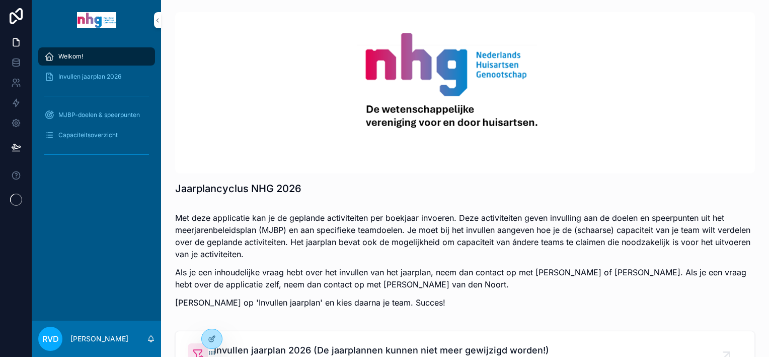 The image size is (769, 357). What do you see at coordinates (238, 188) in the screenshot?
I see `h1: Jaarplancyclus NHG 2026` at bounding box center [238, 188].